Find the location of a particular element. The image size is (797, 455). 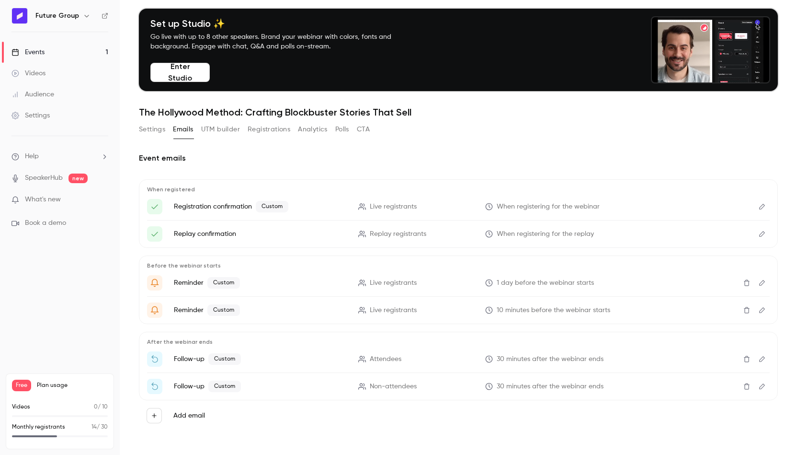

li: Get ready for '{{ event_name }}' tomorrow! is located at coordinates (459, 283).